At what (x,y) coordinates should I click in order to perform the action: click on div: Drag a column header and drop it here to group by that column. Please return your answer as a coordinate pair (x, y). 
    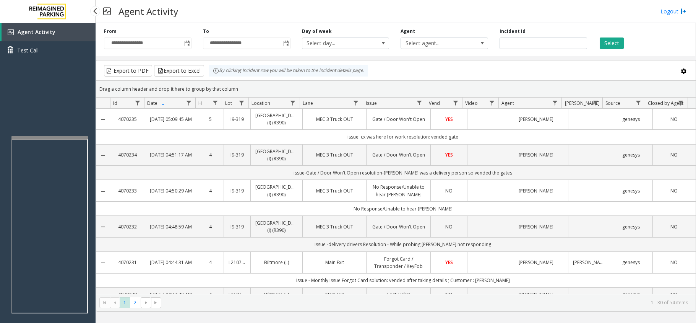
    Looking at the image, I should click on (396, 89).